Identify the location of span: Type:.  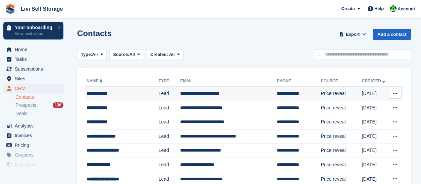
(87, 55).